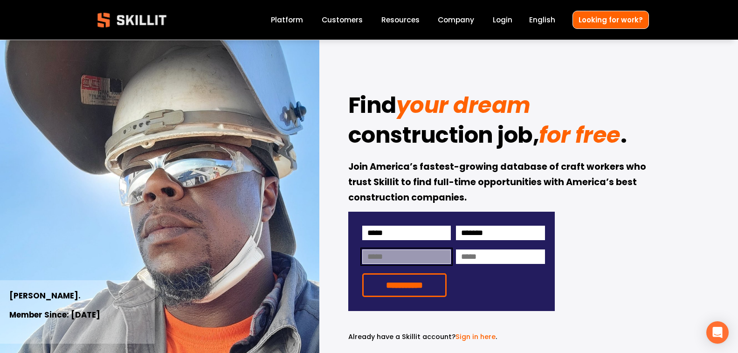 The height and width of the screenshot is (353, 738). What do you see at coordinates (342, 20) in the screenshot?
I see `a: Customers` at bounding box center [342, 20].